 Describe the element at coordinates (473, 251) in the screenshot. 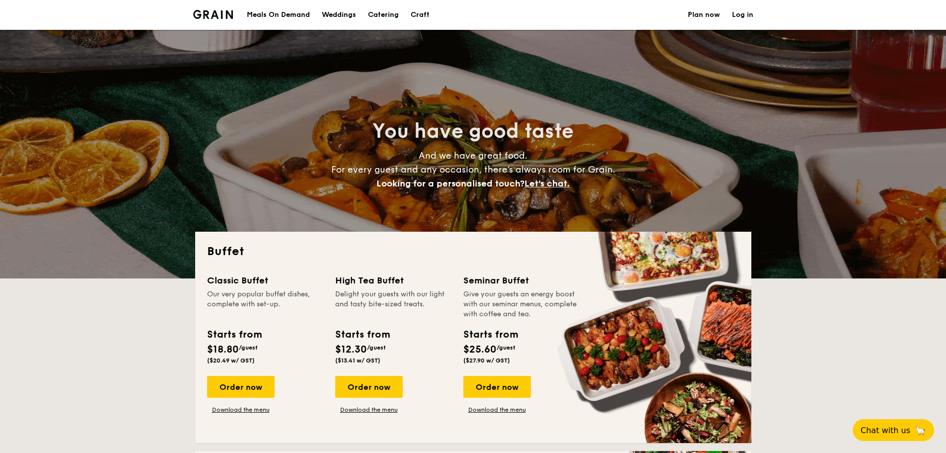

I see `h2: Buffet` at that location.